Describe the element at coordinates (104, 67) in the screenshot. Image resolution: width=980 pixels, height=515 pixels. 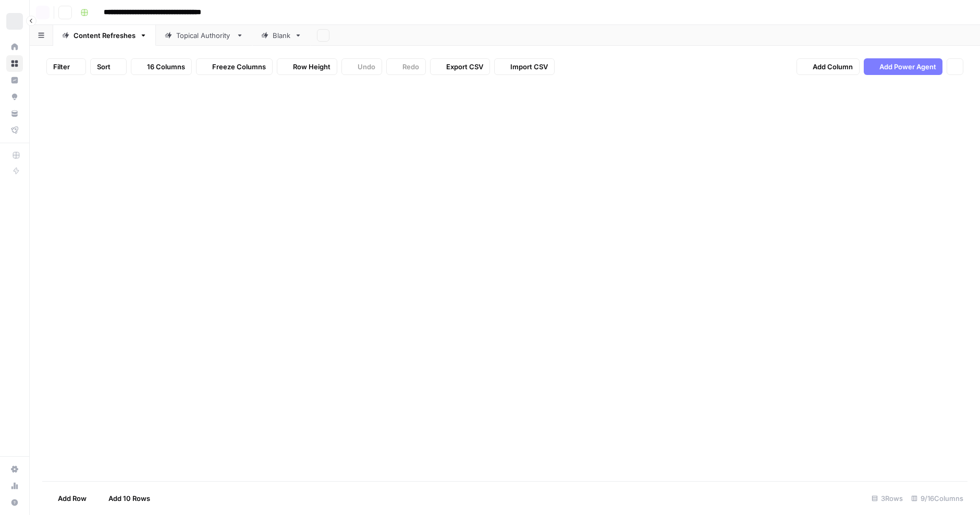
I see `span: Sort` at that location.